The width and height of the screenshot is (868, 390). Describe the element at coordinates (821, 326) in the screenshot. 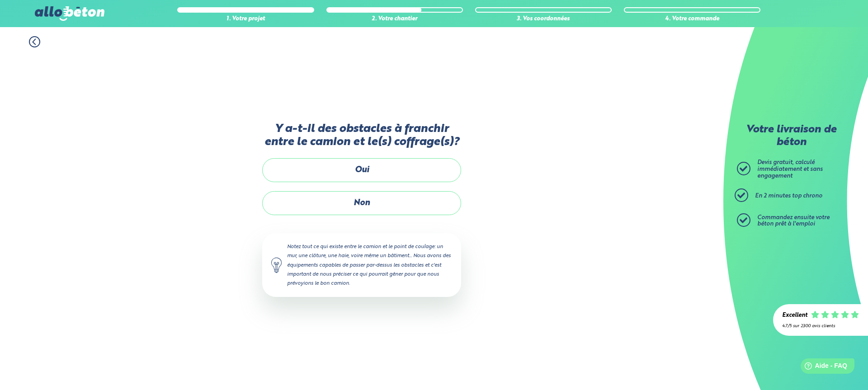

I see `div: 4.7/5 sur 2300 avis clients` at that location.